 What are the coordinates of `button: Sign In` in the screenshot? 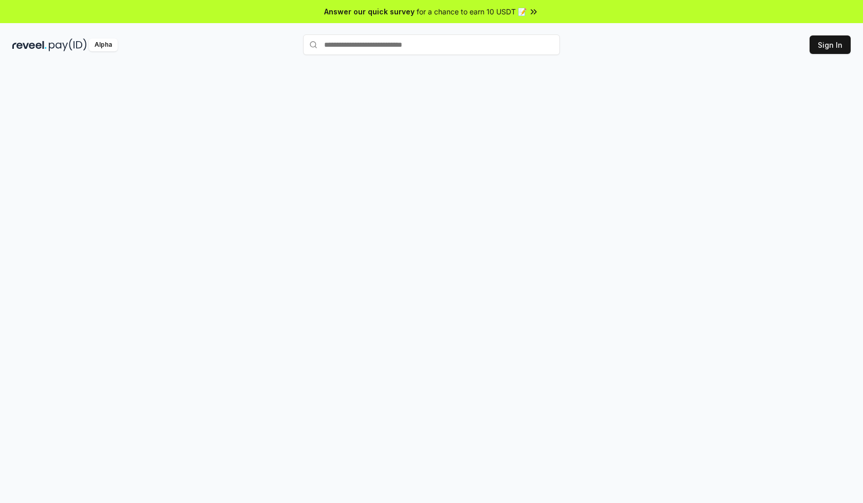 It's located at (830, 45).